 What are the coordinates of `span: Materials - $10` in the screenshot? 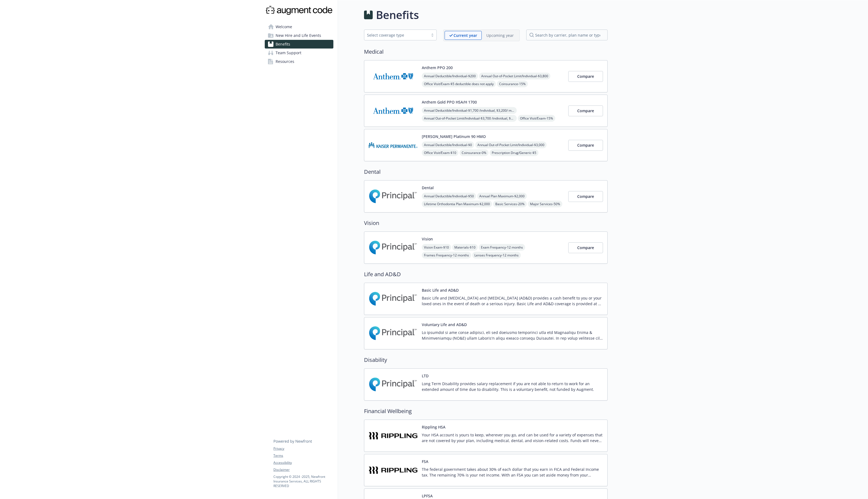 It's located at (465, 248).